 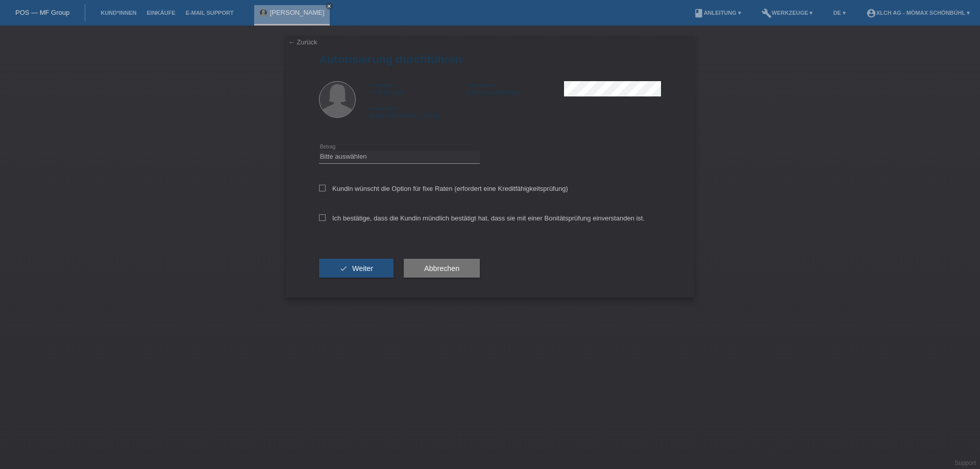 What do you see at coordinates (767, 13) in the screenshot?
I see `i: build` at bounding box center [767, 13].